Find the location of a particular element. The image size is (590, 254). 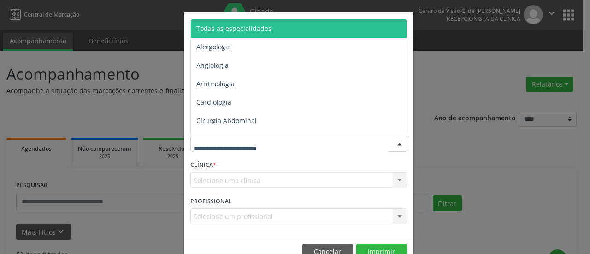

label: CLÍNICA is located at coordinates (203, 165).